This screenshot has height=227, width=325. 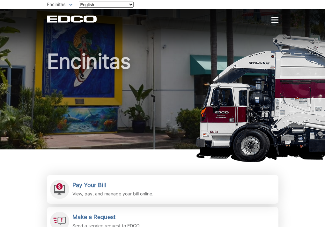 I want to click on a: Pay Your Bill View, pay, and manage your bill online., so click(x=163, y=189).